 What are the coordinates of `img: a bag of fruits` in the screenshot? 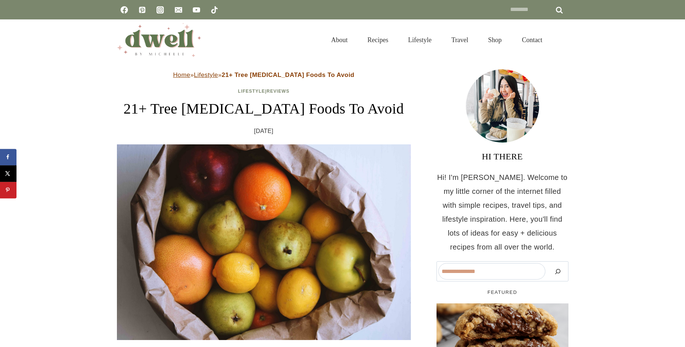 It's located at (264, 242).